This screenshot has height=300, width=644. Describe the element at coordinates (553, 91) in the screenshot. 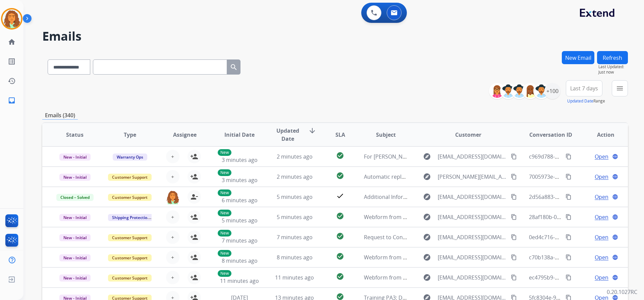

I see `div: +100` at that location.